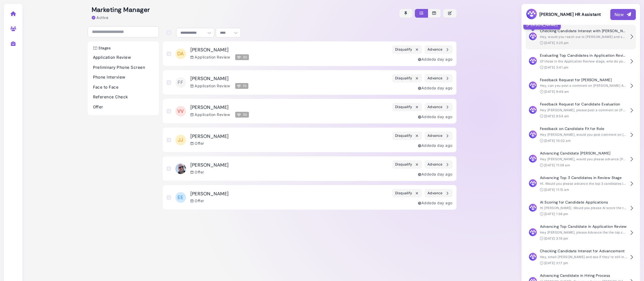 The height and width of the screenshot is (281, 644). Describe the element at coordinates (123, 57) in the screenshot. I see `p: Application Review` at that location.